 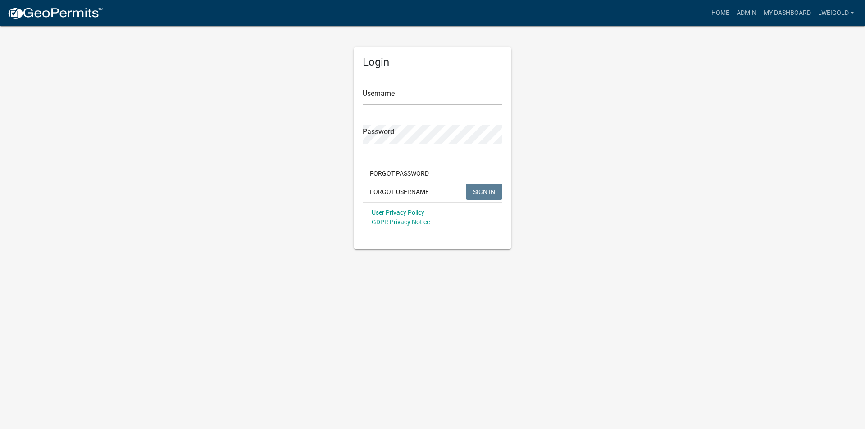 What do you see at coordinates (432, 62) in the screenshot?
I see `h5: Login` at bounding box center [432, 62].